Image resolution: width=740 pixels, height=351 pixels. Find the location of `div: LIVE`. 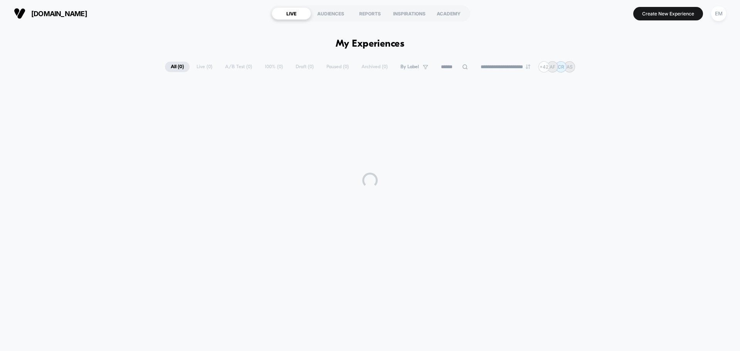

div: LIVE is located at coordinates (291, 13).